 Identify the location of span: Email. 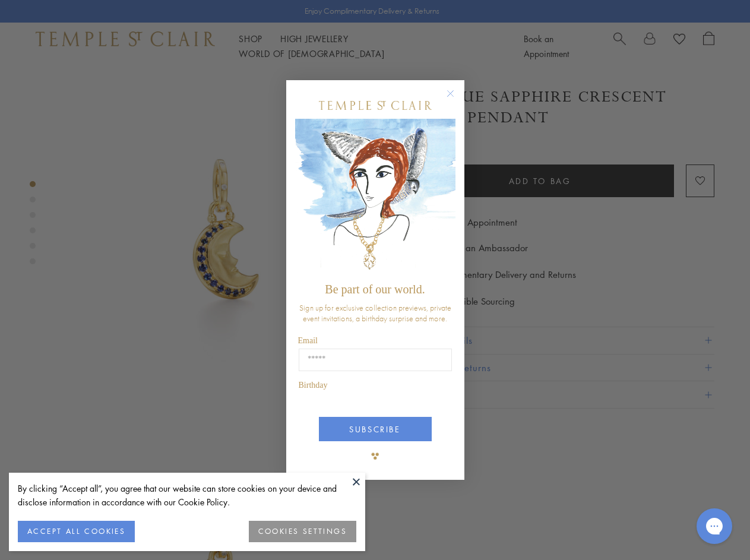
(307, 340).